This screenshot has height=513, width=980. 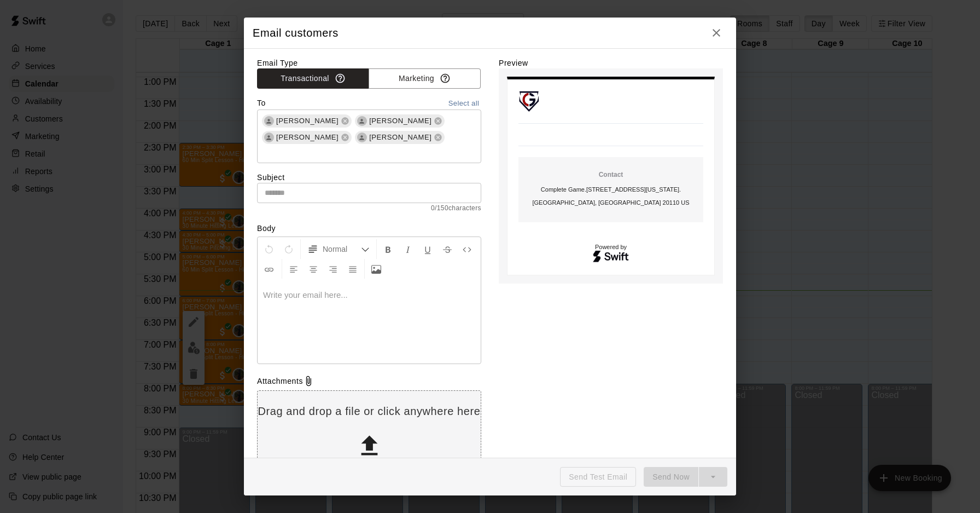 What do you see at coordinates (332, 268) in the screenshot?
I see `button: Right Align` at bounding box center [332, 268].